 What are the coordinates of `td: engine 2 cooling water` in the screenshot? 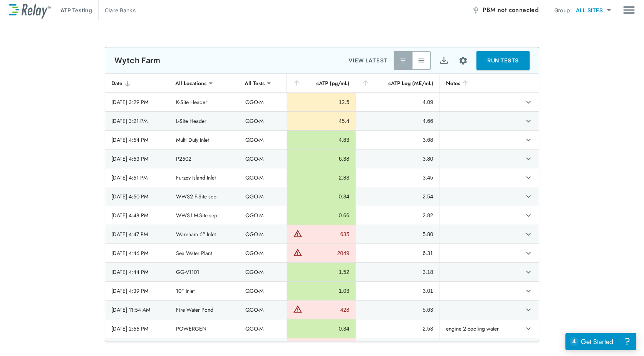 It's located at (478, 329).